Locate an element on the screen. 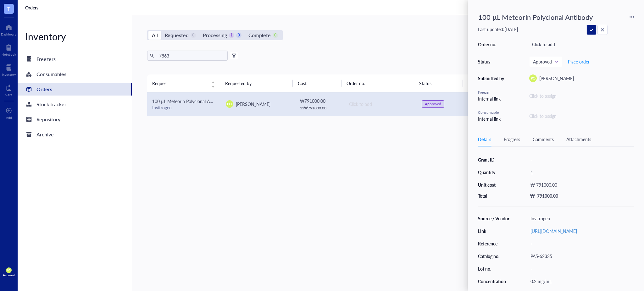  div: Approved is located at coordinates (433, 104).